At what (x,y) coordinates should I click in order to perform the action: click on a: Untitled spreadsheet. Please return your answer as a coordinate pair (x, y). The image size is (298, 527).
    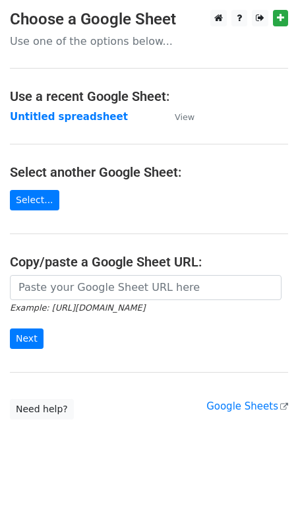
    Looking at the image, I should click on (69, 117).